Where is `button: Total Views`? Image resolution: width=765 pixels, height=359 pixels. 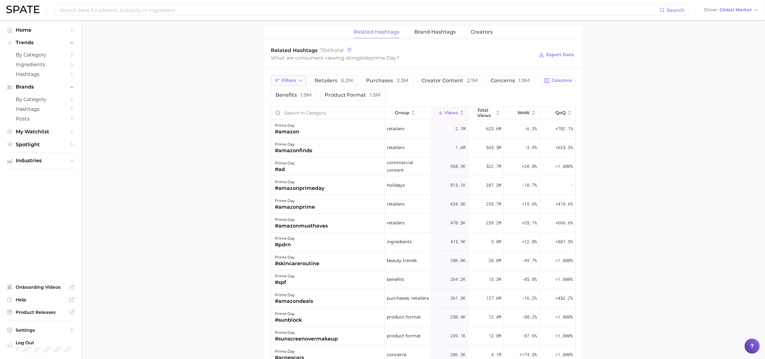 button: Total Views is located at coordinates (486, 113).